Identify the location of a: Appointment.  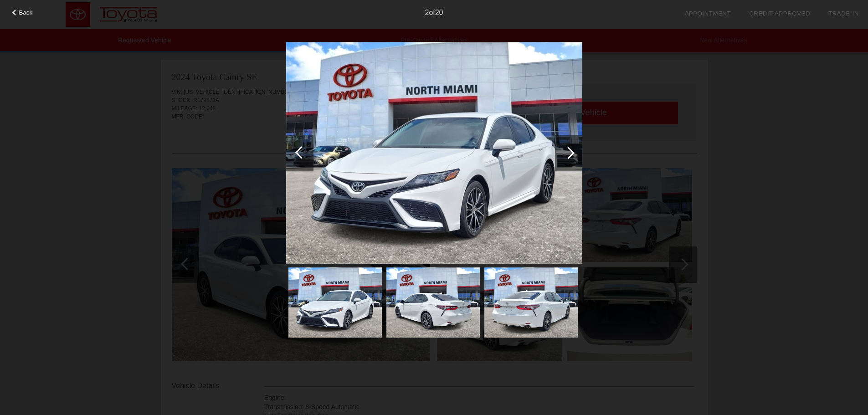
(707, 13).